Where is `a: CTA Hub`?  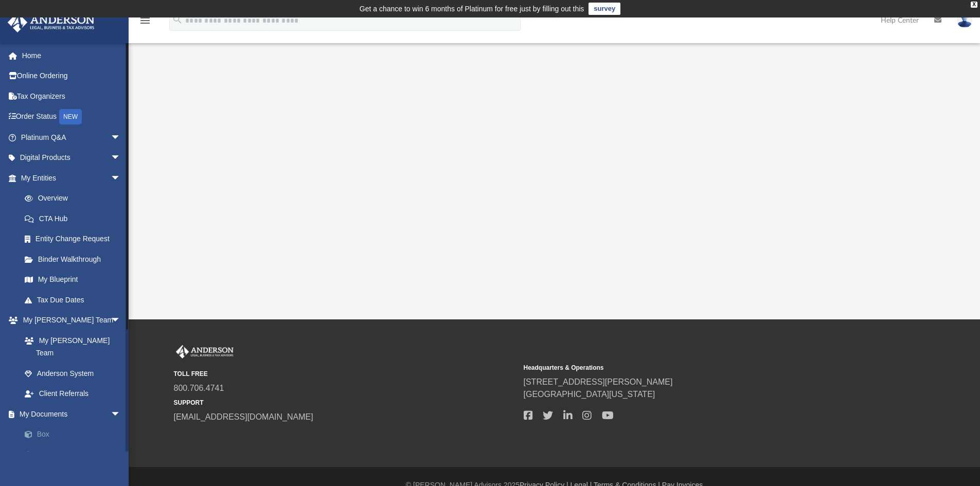 a: CTA Hub is located at coordinates (75, 219).